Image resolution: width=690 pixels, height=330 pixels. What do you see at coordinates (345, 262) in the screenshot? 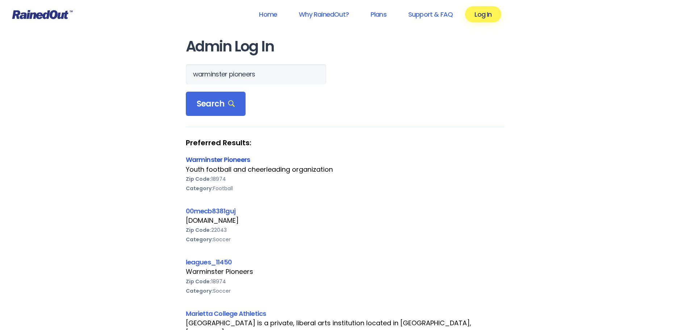
I see `div: leagues_11450` at bounding box center [345, 262].